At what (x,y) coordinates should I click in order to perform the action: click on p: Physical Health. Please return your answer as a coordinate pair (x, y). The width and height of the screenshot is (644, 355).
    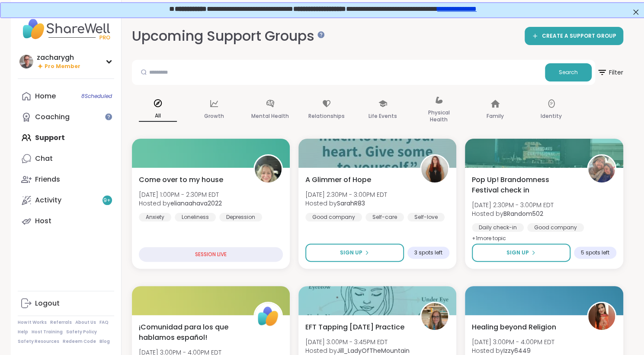
    Looking at the image, I should click on (439, 116).